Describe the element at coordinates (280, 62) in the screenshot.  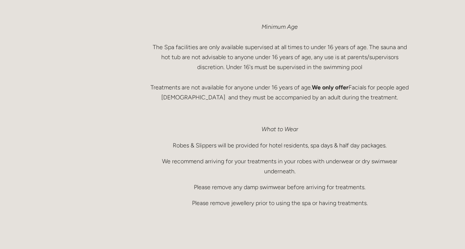
I see `p: The Spa facilities are only available supervised at all times to under 16 years of age. The sauna...` at that location.